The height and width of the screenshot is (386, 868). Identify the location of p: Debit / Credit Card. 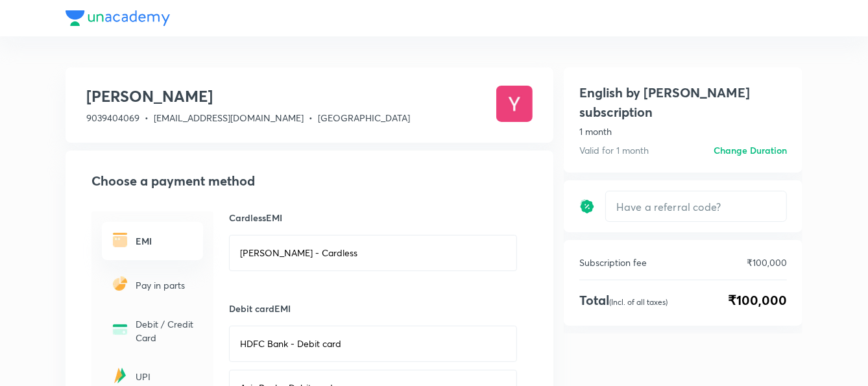
(165, 331).